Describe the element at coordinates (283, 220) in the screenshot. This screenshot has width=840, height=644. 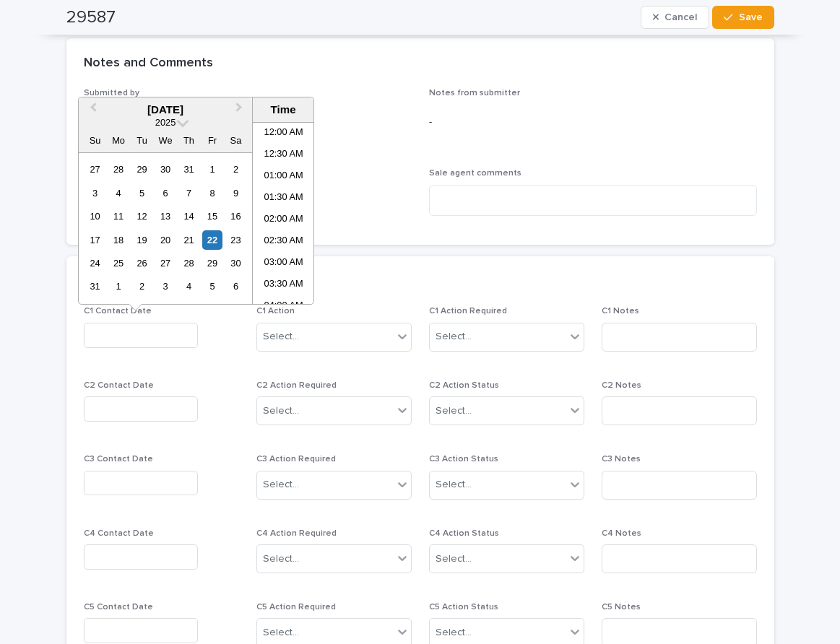
I see `li: 02:00 AM` at that location.